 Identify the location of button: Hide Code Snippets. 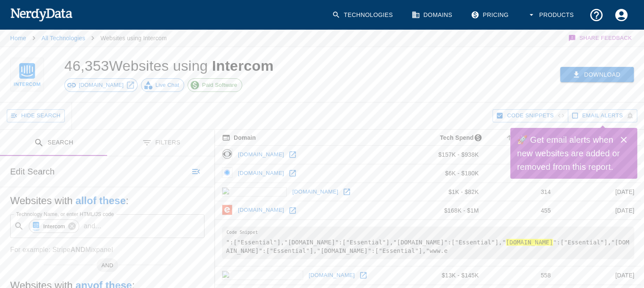
(530, 116).